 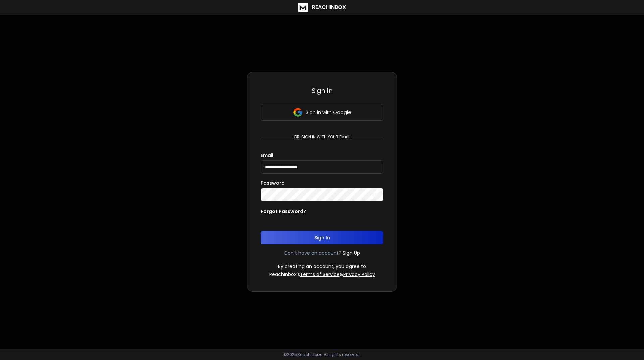 What do you see at coordinates (303, 7) in the screenshot?
I see `img: logo` at bounding box center [303, 7].